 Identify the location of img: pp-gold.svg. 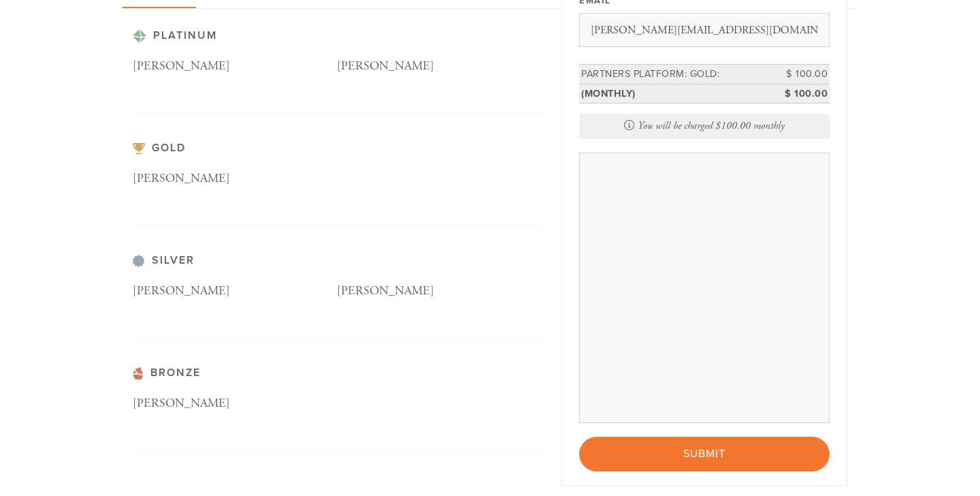
(139, 148).